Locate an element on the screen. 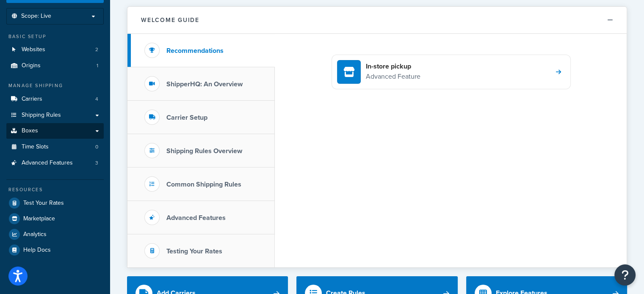 The image size is (644, 294). li: Time Slots is located at coordinates (55, 147).